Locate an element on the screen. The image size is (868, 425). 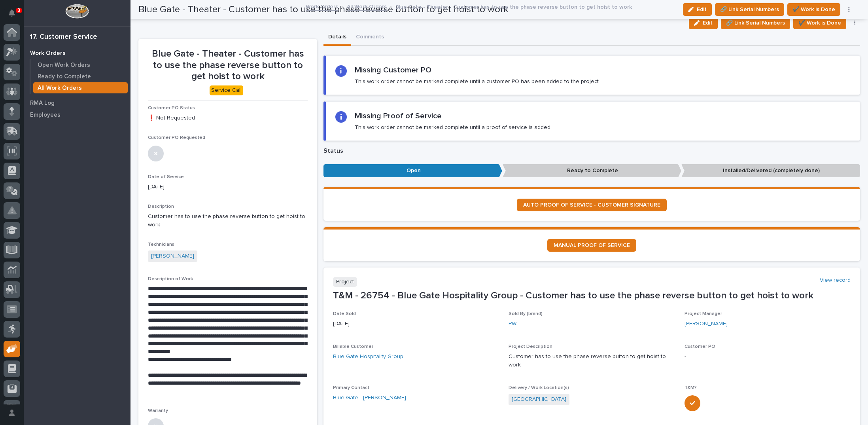
span: Description is located at coordinates (161, 207).